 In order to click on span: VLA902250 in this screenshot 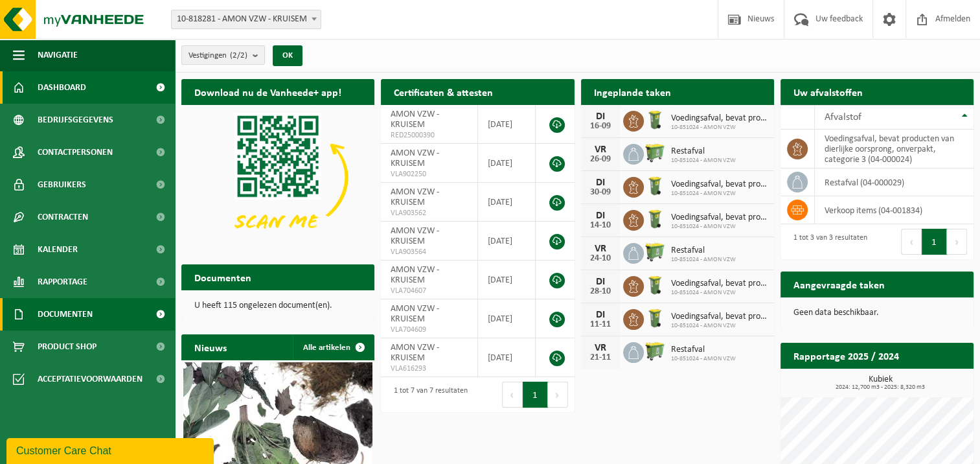, I will do `click(428, 175)`.